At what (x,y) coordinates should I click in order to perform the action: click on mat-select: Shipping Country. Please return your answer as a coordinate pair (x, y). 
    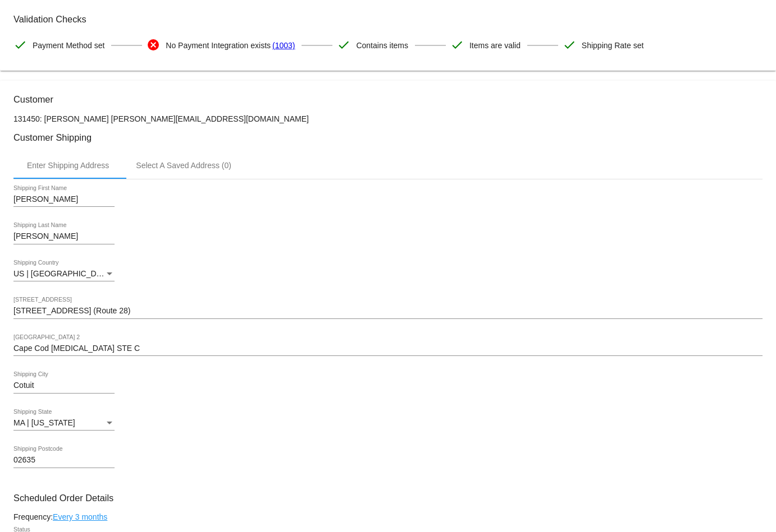
    Looking at the image, I should click on (64, 274).